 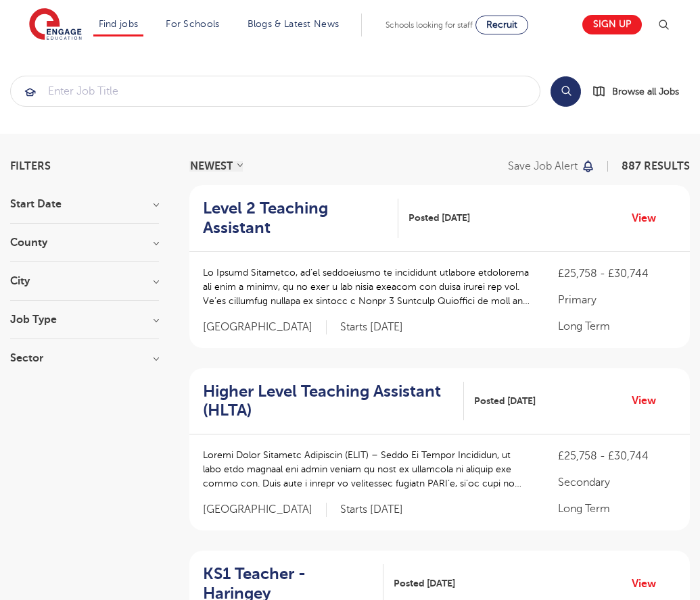 I want to click on span: Schools looking for staff, so click(x=429, y=25).